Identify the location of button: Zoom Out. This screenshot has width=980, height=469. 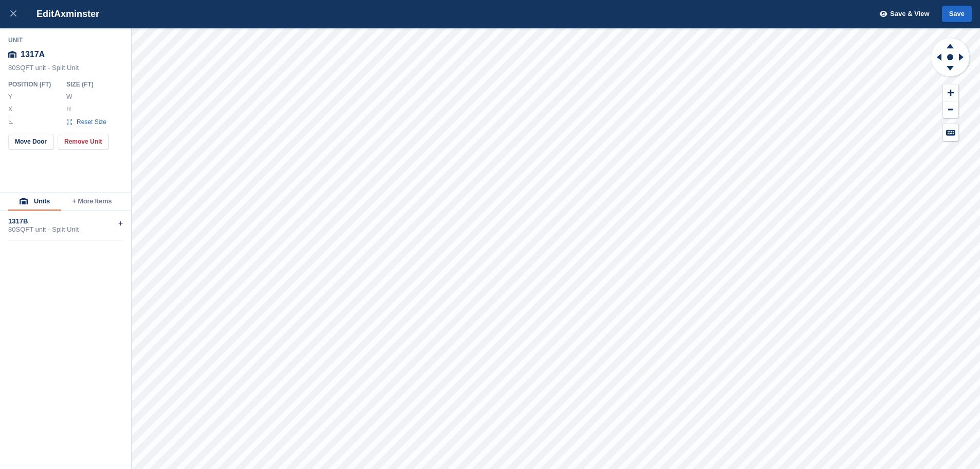
(951, 109).